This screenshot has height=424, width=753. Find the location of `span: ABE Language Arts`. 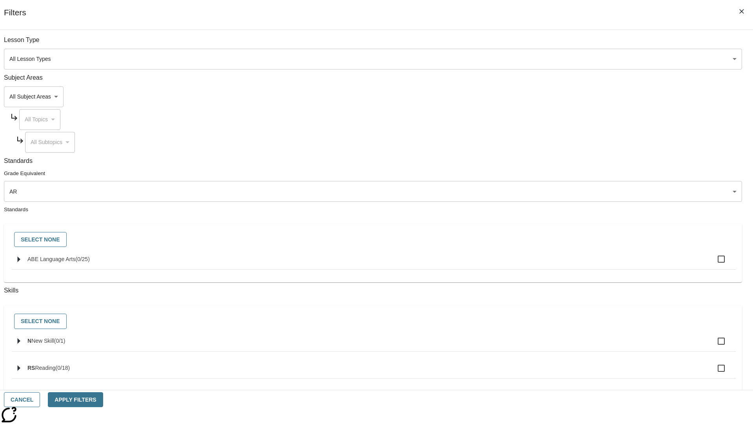

span: ABE Language Arts is located at coordinates (51, 259).